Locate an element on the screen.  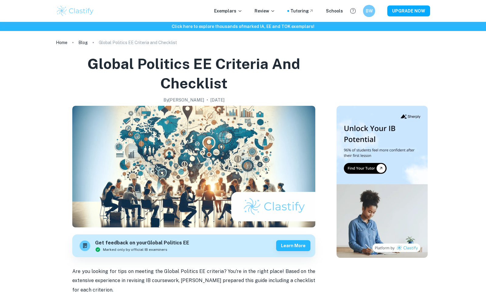
img: Thumbnail is located at coordinates (382, 182).